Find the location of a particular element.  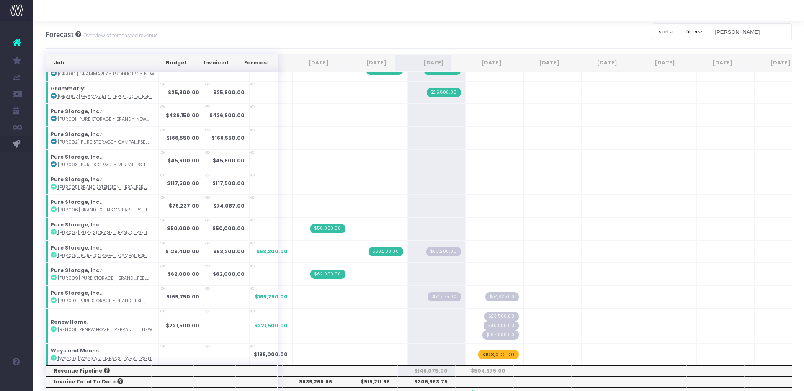

th: $148,075.00 is located at coordinates (427, 371).